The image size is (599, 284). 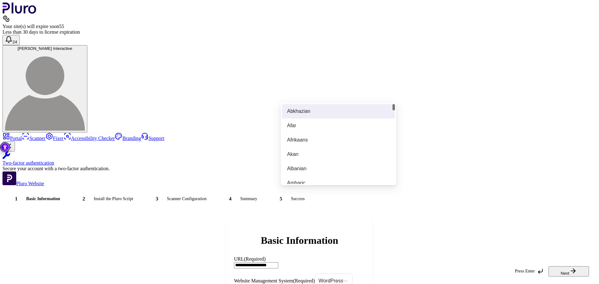 I want to click on div: Install the Pluro Script, so click(x=114, y=199).